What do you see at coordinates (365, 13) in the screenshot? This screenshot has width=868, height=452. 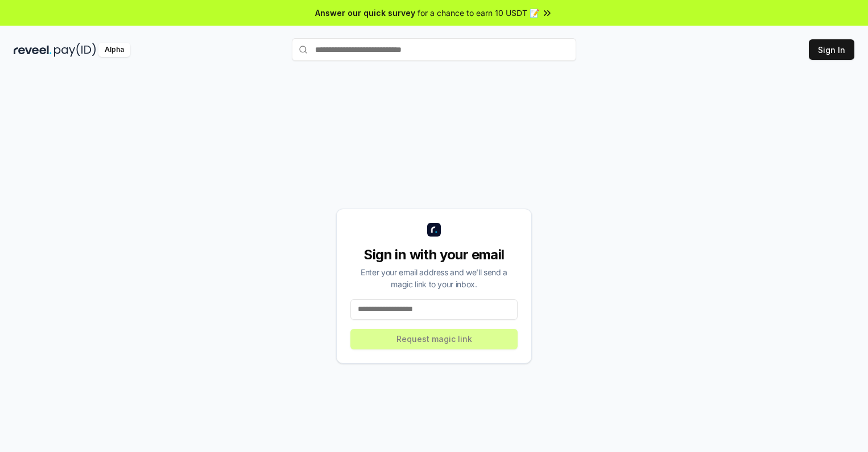 I see `span: Answer our quick survey` at bounding box center [365, 13].